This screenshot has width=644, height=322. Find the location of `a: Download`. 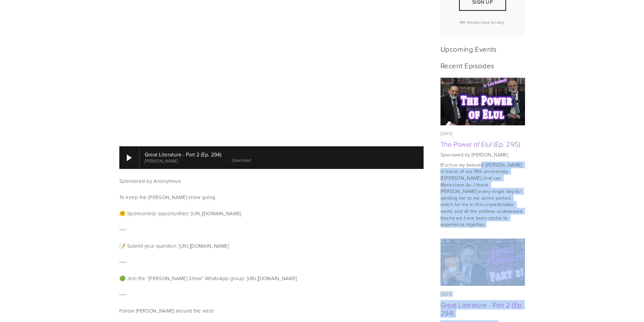

a: Download is located at coordinates (241, 160).